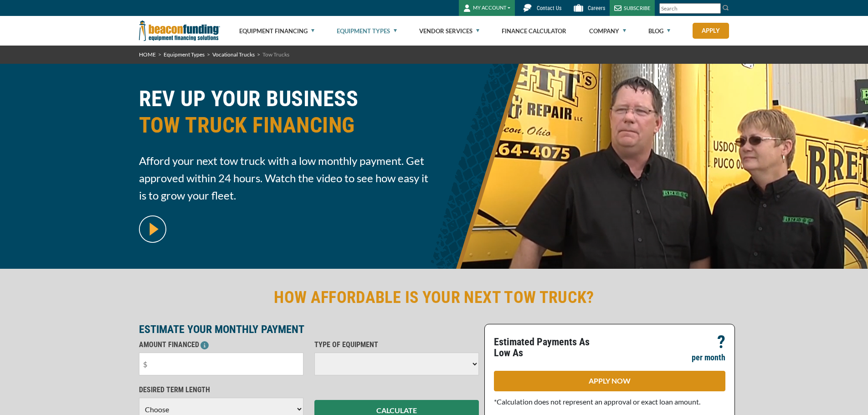 The image size is (868, 415). What do you see at coordinates (147, 54) in the screenshot?
I see `a: HOME` at bounding box center [147, 54].